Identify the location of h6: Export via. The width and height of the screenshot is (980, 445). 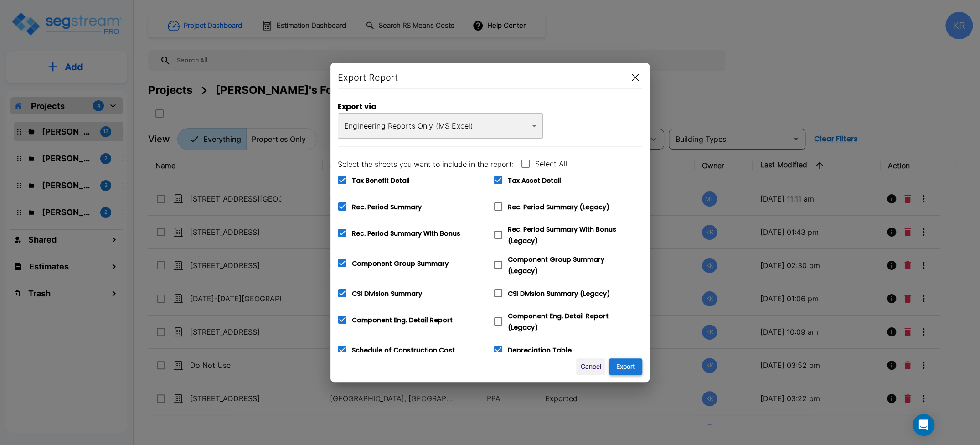
(440, 107).